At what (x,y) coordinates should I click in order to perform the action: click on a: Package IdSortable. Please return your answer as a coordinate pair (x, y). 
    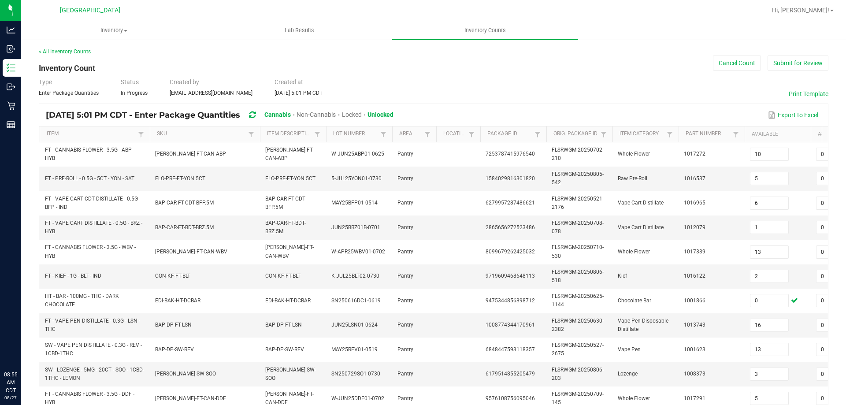
    Looking at the image, I should click on (509, 134).